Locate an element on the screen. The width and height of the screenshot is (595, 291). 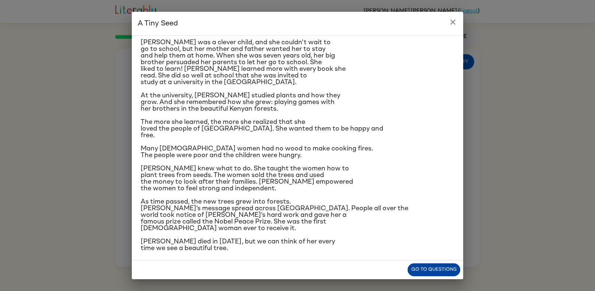
h2: A Tiny Seed is located at coordinates (298, 24).